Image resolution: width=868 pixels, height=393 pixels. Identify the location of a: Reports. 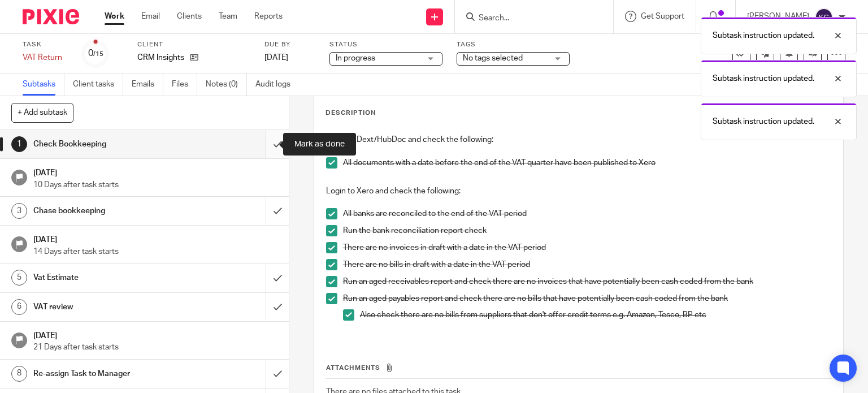
(268, 17).